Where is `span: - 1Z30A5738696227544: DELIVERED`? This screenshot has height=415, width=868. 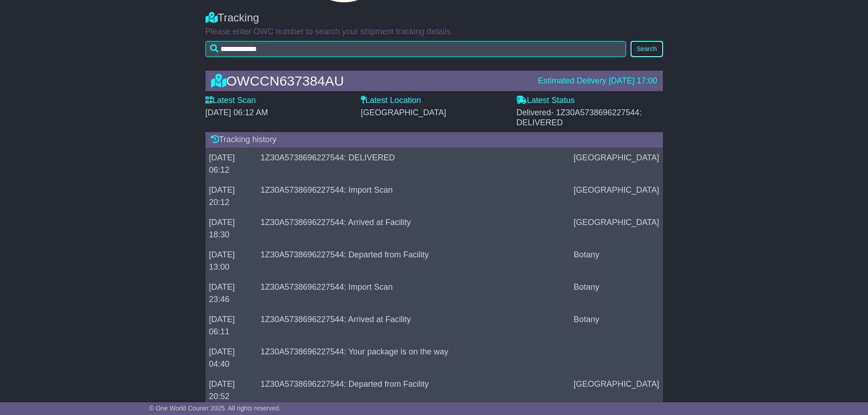 span: - 1Z30A5738696227544: DELIVERED is located at coordinates (578, 117).